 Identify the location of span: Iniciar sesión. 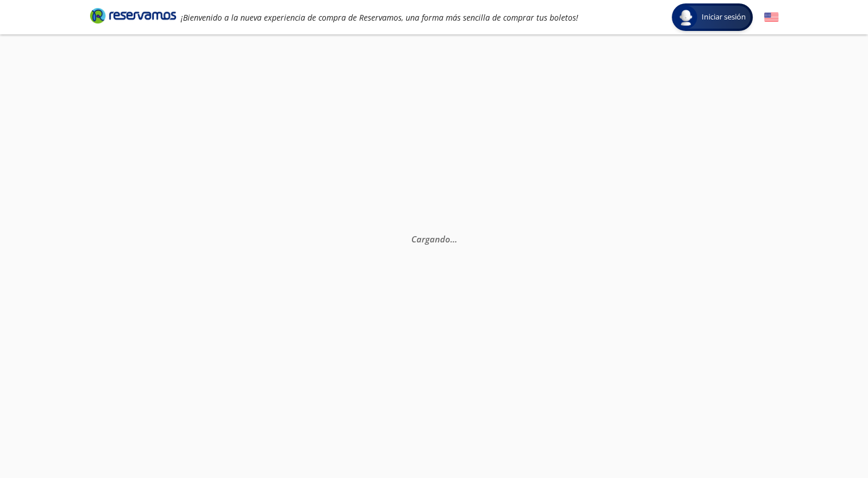
(724, 17).